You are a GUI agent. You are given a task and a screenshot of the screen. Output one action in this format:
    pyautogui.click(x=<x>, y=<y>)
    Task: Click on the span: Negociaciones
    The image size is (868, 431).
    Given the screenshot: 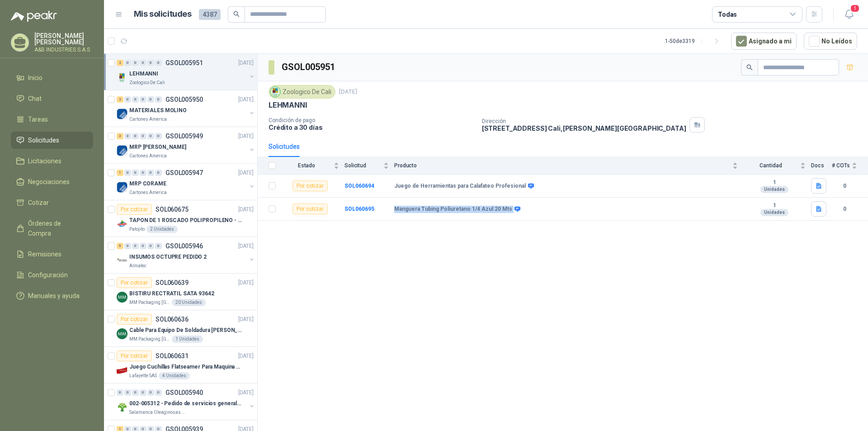 What is the action you would take?
    pyautogui.click(x=49, y=182)
    